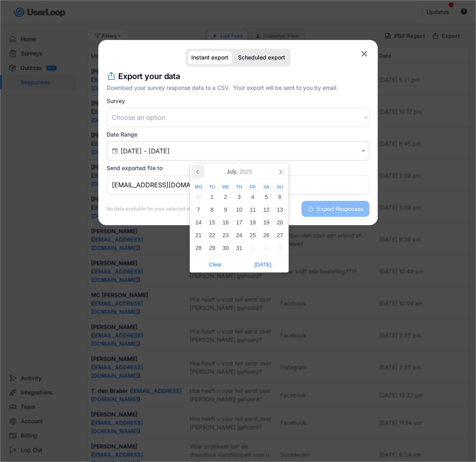 This screenshot has height=462, width=476. Describe the element at coordinates (215, 264) in the screenshot. I see `span: Clear` at that location.